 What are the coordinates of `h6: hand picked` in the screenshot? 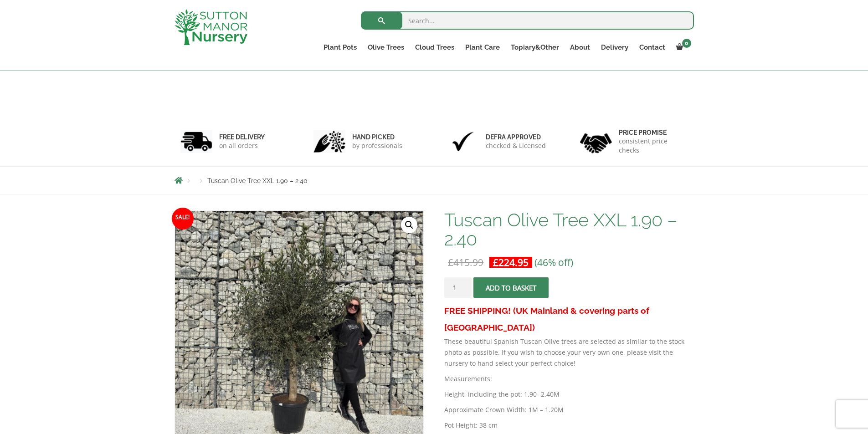 It's located at (377, 137).